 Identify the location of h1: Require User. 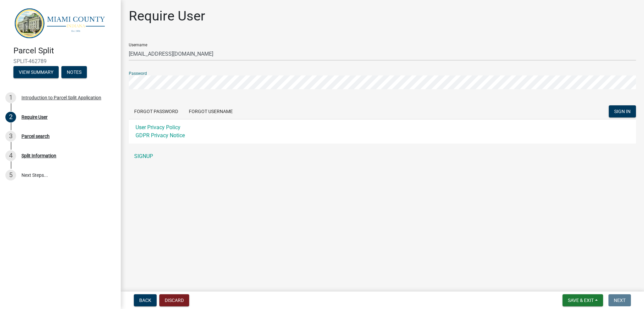
(167, 16).